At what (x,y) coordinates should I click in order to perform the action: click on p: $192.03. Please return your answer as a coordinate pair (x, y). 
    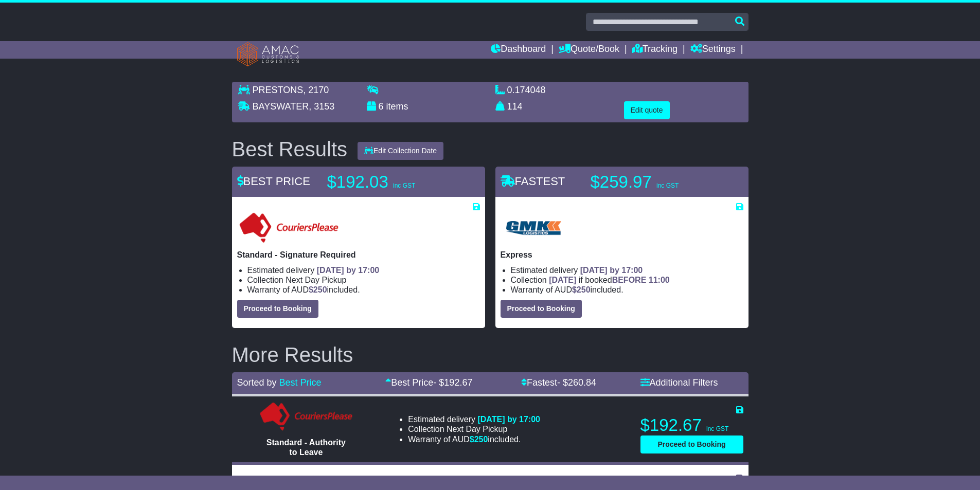
    Looking at the image, I should click on (392, 182).